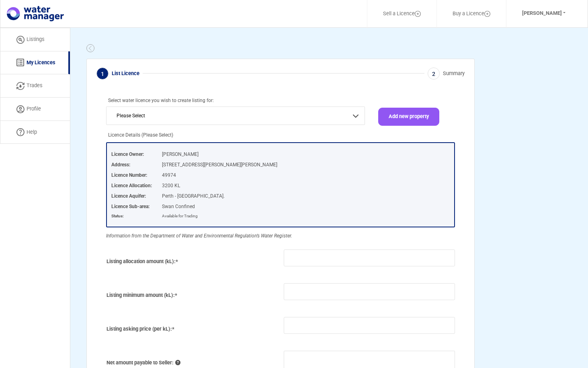 This screenshot has height=368, width=588. Describe the element at coordinates (454, 73) in the screenshot. I see `span: Summary` at that location.